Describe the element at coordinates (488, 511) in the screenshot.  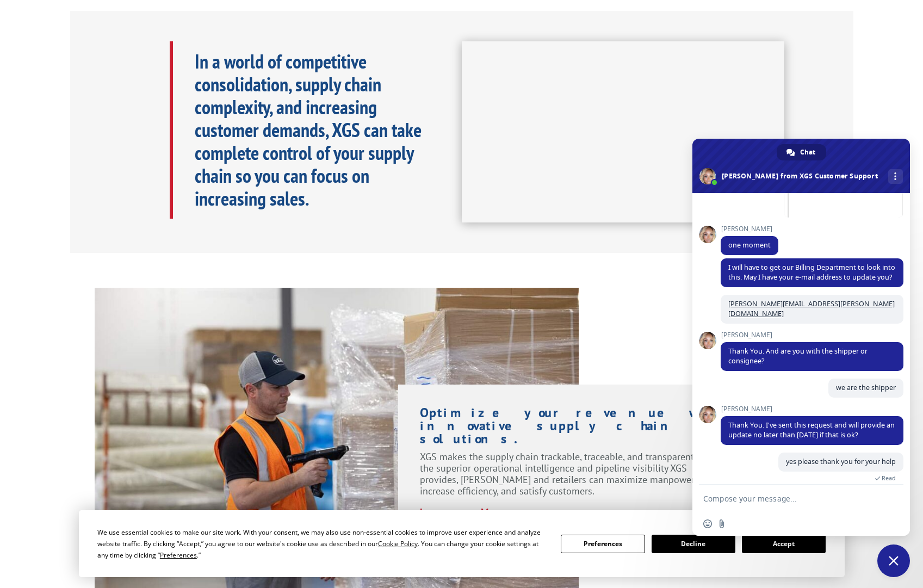
I see `span: Learn More >` at that location.